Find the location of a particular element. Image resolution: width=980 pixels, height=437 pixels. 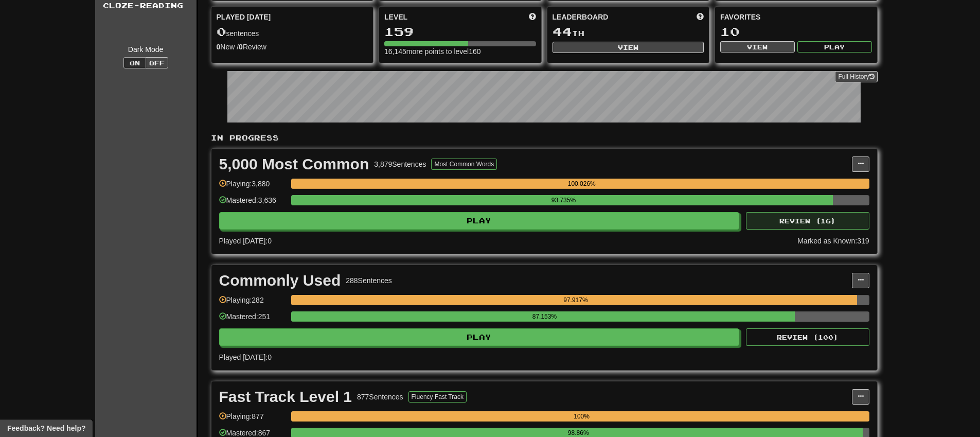

div: 3,879 Sentences is located at coordinates (400, 164).